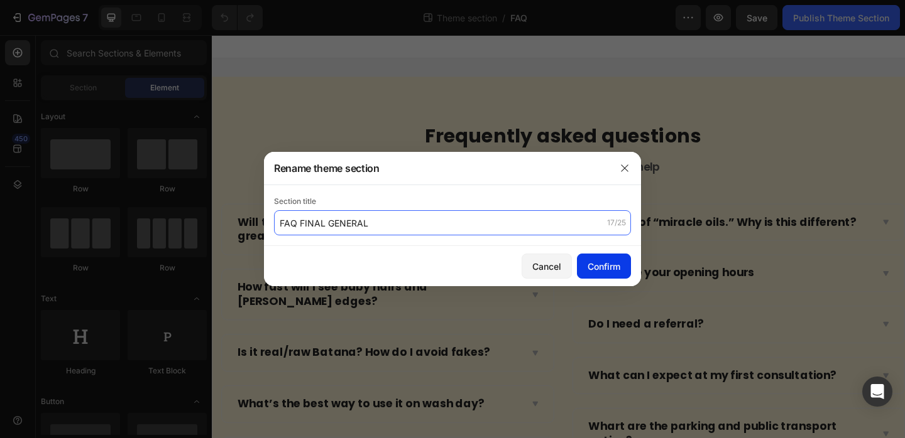  I want to click on p: What can I expect at my first consultation?, so click(545, 371).